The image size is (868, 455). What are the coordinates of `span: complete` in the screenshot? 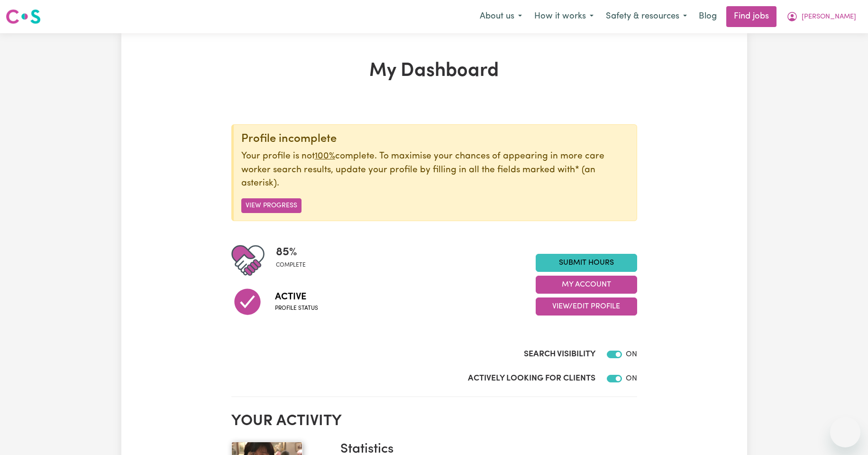 It's located at (290, 265).